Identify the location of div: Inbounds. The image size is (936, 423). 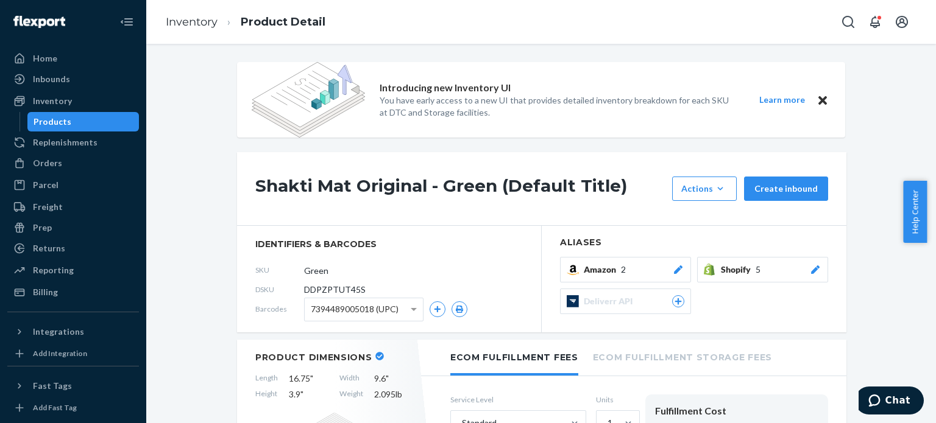
(51, 79).